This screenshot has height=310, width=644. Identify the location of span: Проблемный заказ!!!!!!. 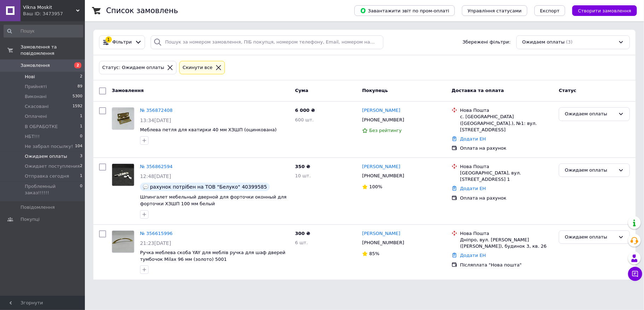
(52, 189).